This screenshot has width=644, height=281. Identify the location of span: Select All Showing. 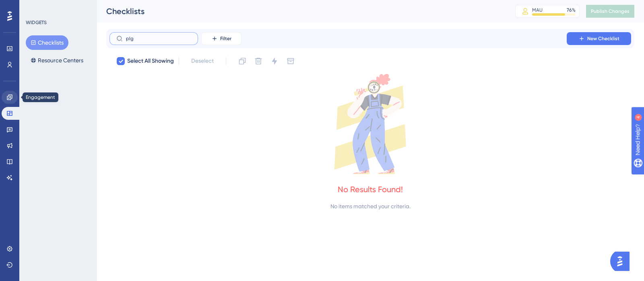
(151, 61).